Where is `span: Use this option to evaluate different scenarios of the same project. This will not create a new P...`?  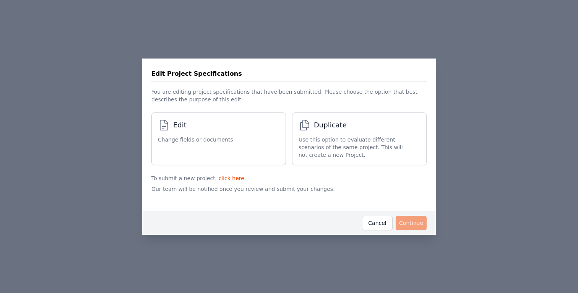 span: Use this option to evaluate different scenarios of the same project. This will not create a new P... is located at coordinates (356, 147).